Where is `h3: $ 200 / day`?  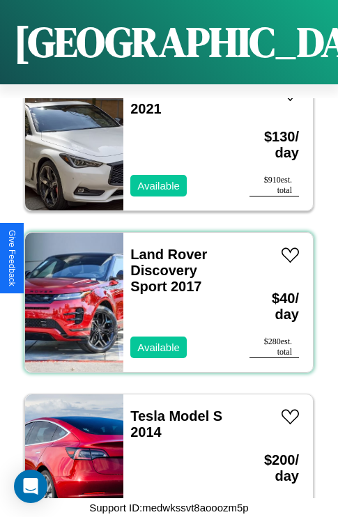
h3: $ 200 / day is located at coordinates (274, 469).